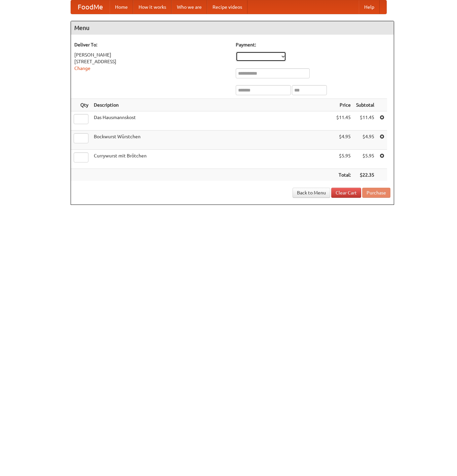  I want to click on h5: Deliver To:, so click(152, 45).